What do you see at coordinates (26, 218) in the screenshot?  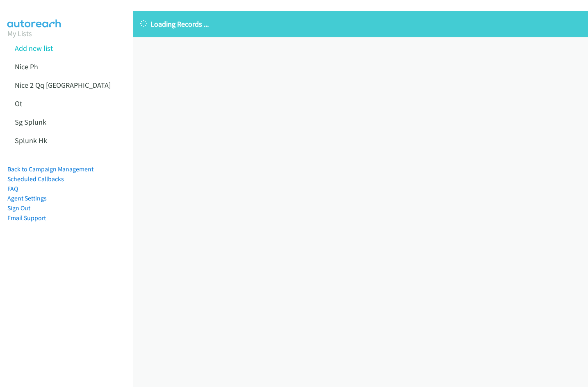 I see `a: Email Support` at bounding box center [26, 218].